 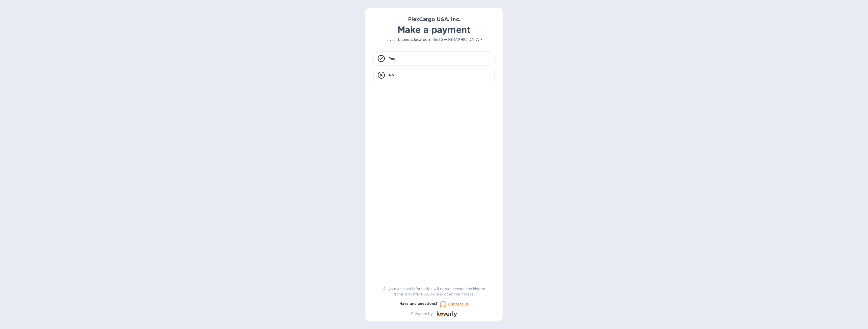 I want to click on p: Powered by, so click(x=422, y=314).